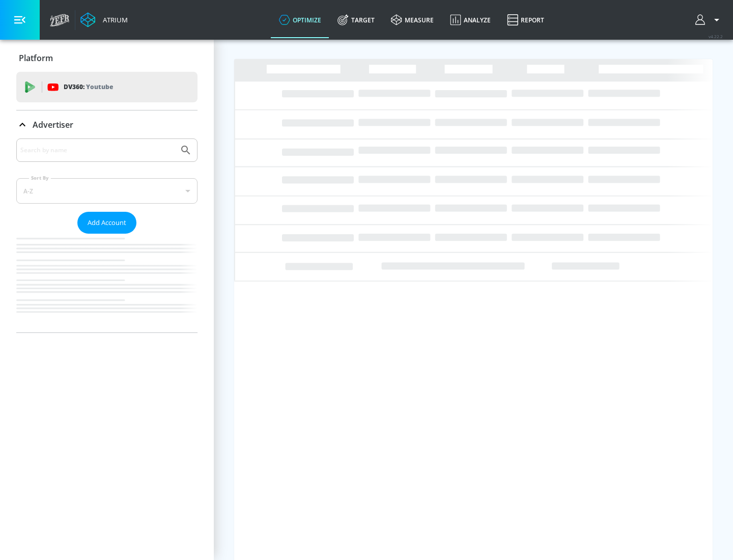  What do you see at coordinates (53, 125) in the screenshot?
I see `p: Advertiser` at bounding box center [53, 125].